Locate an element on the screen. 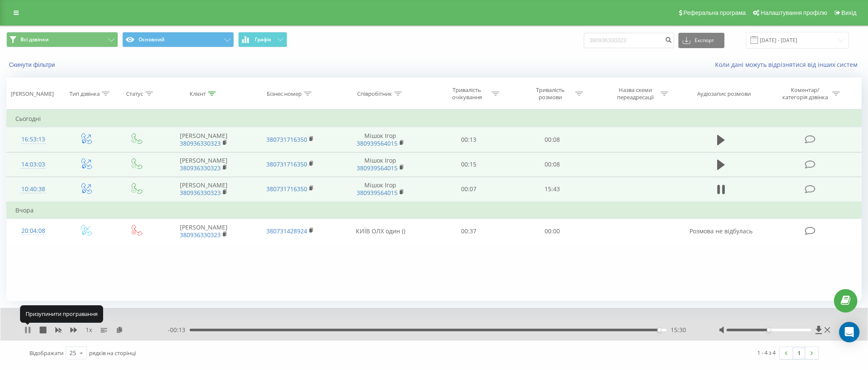 This screenshot has height=370, width=868. button: Скинути фільтри is located at coordinates (33, 65).